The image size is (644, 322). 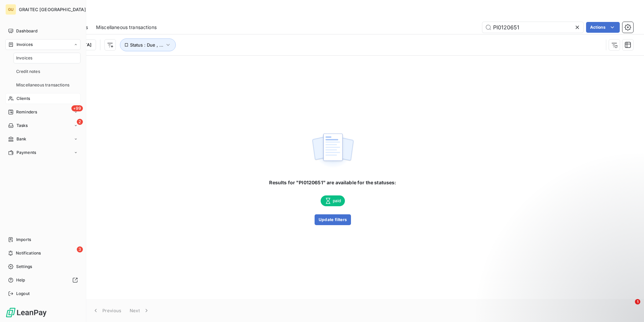 I want to click on img: Logo LeanPay, so click(x=26, y=313).